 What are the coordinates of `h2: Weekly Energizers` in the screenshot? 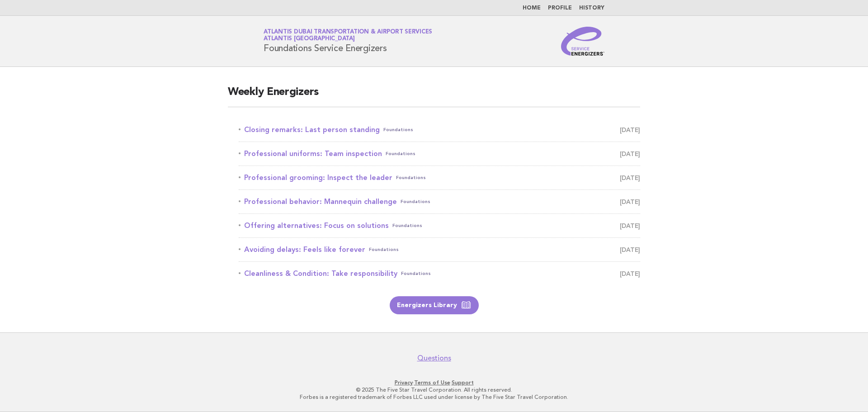 It's located at (434, 96).